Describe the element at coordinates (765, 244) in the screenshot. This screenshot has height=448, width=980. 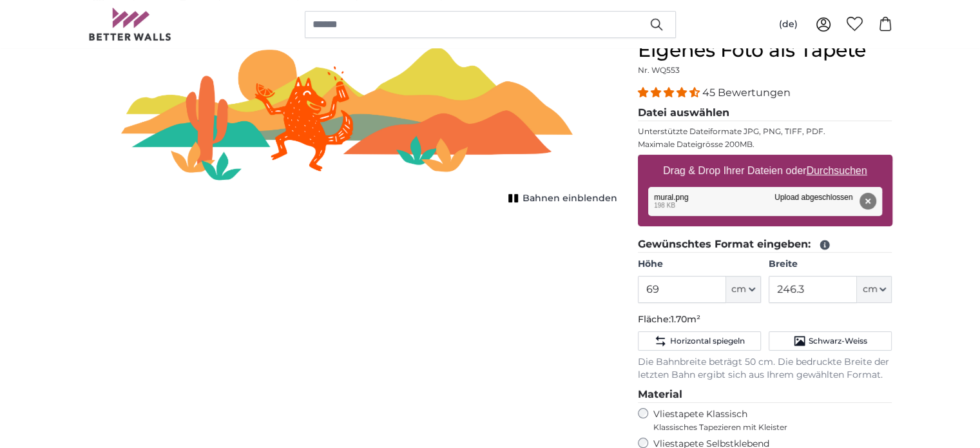
I see `legend: Gewünschtes Format eingeben:` at that location.